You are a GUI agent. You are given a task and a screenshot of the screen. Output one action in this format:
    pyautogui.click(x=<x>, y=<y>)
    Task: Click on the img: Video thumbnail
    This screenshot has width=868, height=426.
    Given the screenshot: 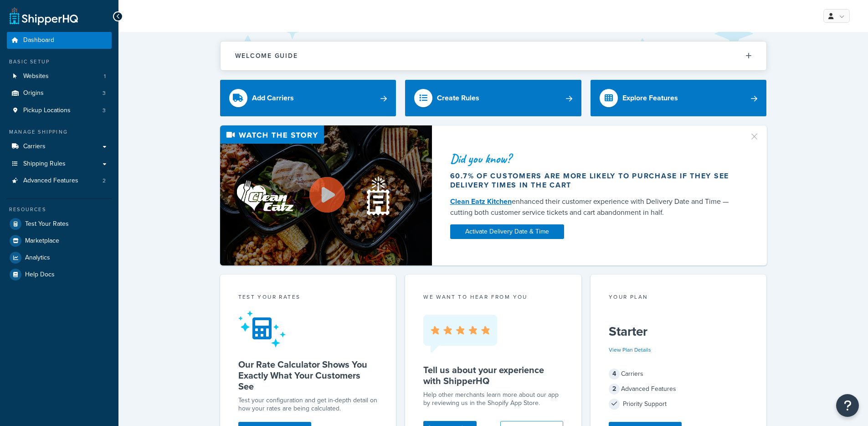 What is the action you would take?
    pyautogui.click(x=326, y=195)
    